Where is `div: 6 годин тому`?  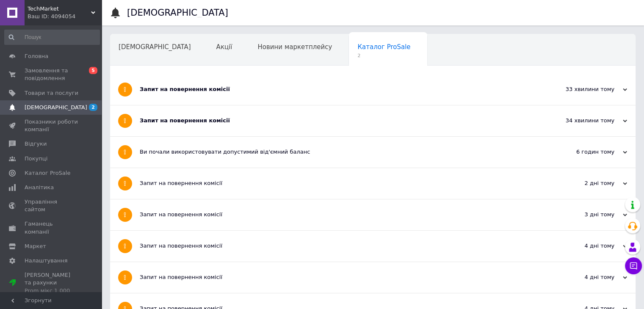
div: 6 годин тому is located at coordinates (584, 152).